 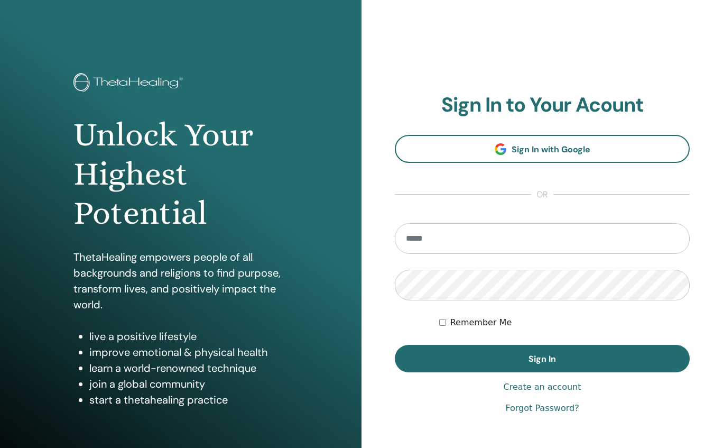 What do you see at coordinates (542, 408) in the screenshot?
I see `a: Forgot Password?` at bounding box center [542, 408].